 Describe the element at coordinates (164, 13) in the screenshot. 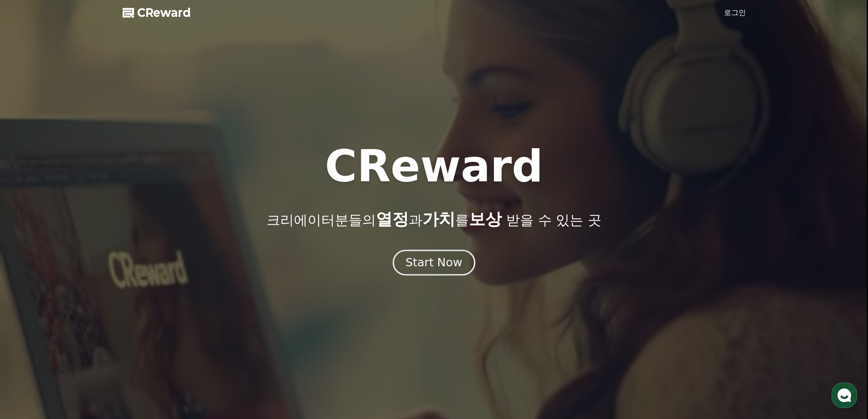

I see `span: CReward` at that location.